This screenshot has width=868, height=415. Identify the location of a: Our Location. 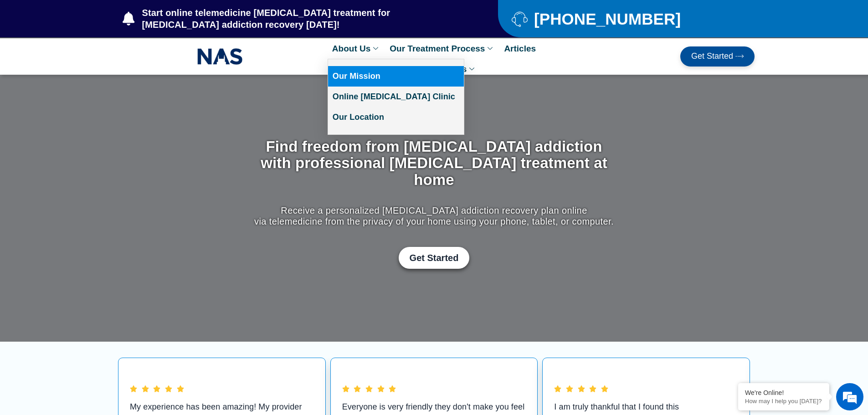
(396, 117).